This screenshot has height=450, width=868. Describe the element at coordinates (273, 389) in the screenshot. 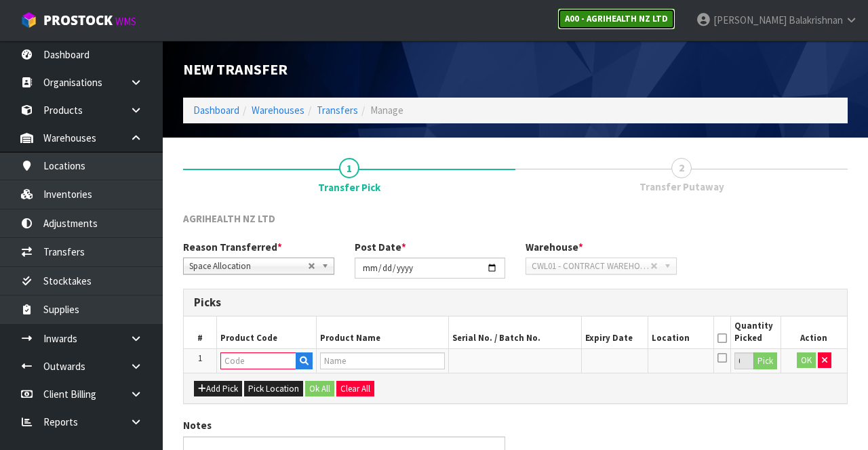

I see `button: Pick Location` at that location.